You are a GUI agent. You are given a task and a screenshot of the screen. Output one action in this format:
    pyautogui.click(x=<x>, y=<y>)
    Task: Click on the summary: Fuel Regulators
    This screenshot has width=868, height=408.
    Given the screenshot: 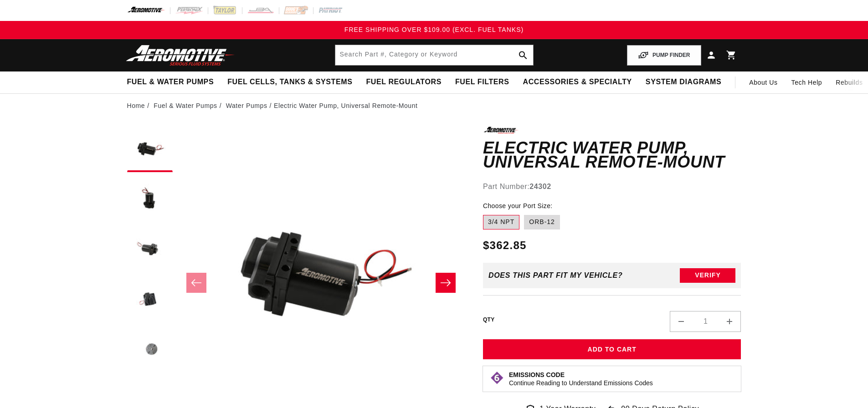 What is the action you would take?
    pyautogui.click(x=403, y=82)
    